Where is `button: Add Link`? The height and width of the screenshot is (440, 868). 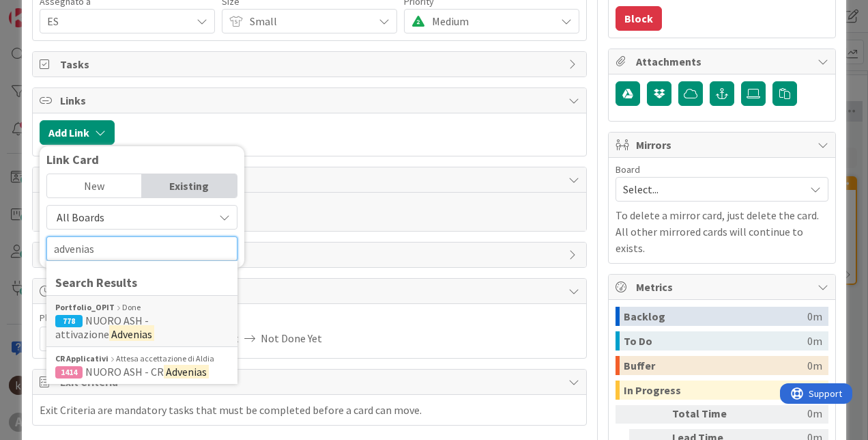 button: Add Link is located at coordinates (77, 133).